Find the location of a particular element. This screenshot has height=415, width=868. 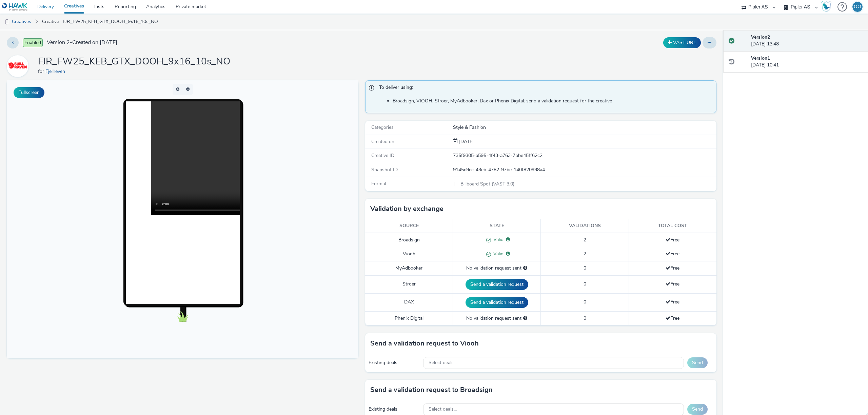

img: undefined Logo is located at coordinates (14, 7).